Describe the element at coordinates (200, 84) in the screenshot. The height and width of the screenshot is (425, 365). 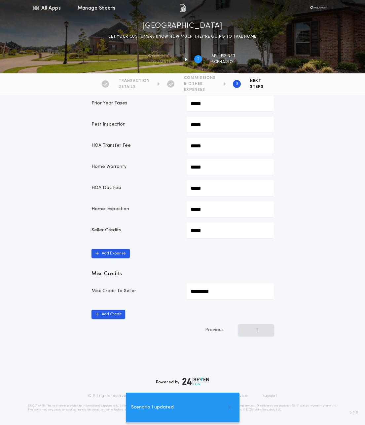
I see `span: & OTHER` at that location.